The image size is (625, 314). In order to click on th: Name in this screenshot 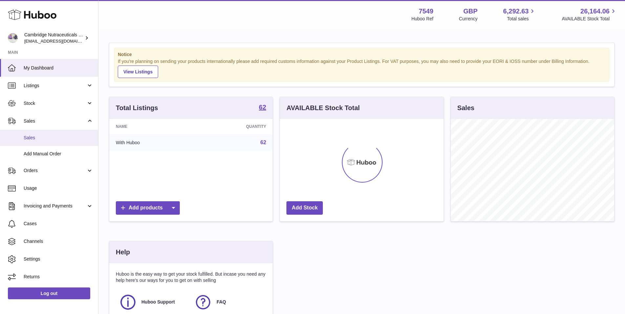, I will do `click(152, 127)`.